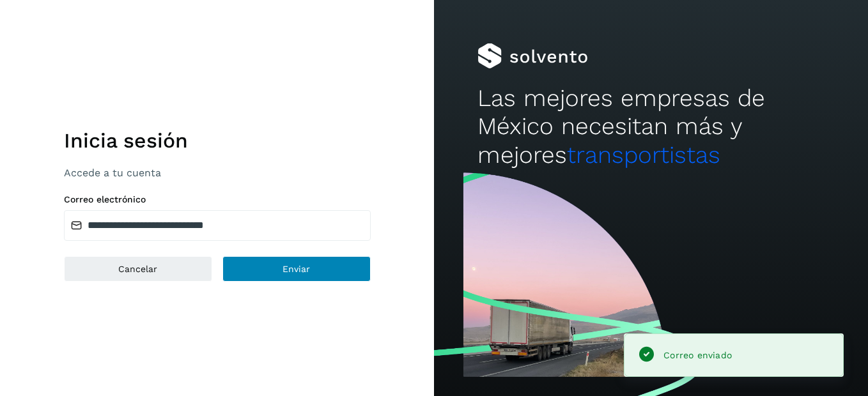 The image size is (868, 396). What do you see at coordinates (138, 269) in the screenshot?
I see `span: Cancelar` at bounding box center [138, 269].